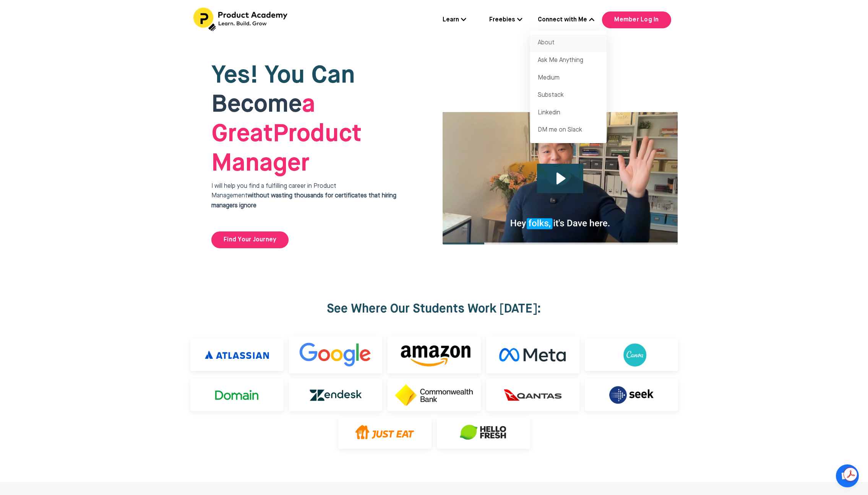  I want to click on a: Learn, so click(454, 20).